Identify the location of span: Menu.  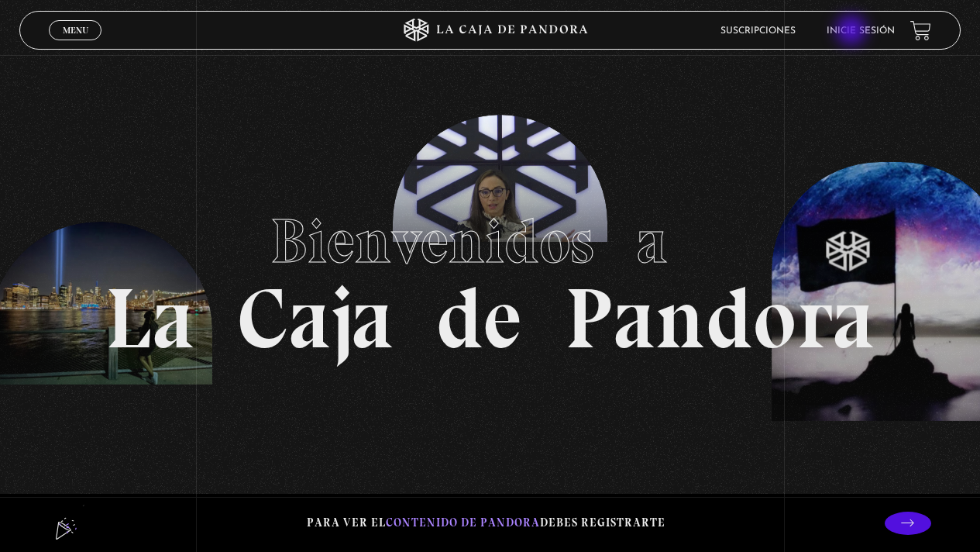
(76, 30).